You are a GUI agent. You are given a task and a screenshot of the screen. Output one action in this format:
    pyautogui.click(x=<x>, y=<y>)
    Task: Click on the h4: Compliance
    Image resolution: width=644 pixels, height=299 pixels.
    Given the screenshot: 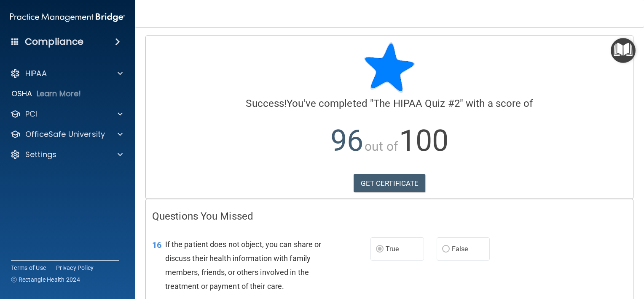 What is the action you would take?
    pyautogui.click(x=54, y=42)
    